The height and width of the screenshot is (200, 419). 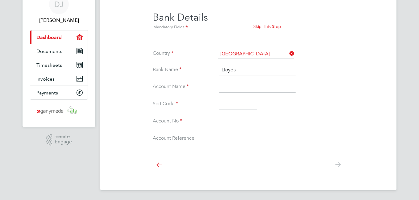 What do you see at coordinates (59, 140) in the screenshot?
I see `a: Powered byEngage` at bounding box center [59, 140].